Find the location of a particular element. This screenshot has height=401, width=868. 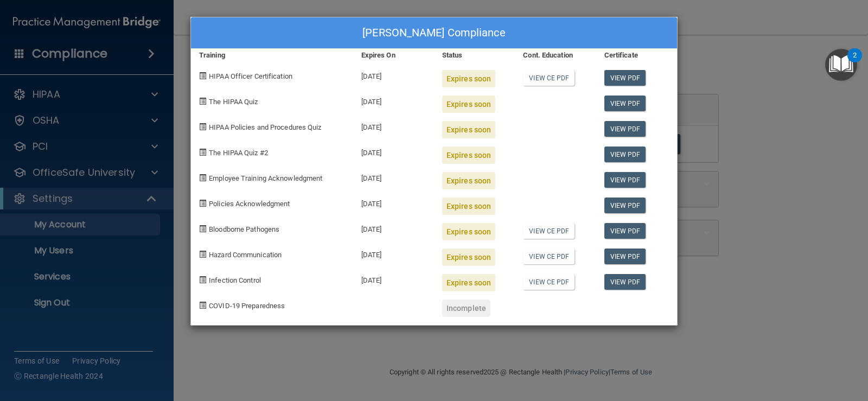

div: Certificate is located at coordinates (636, 55).